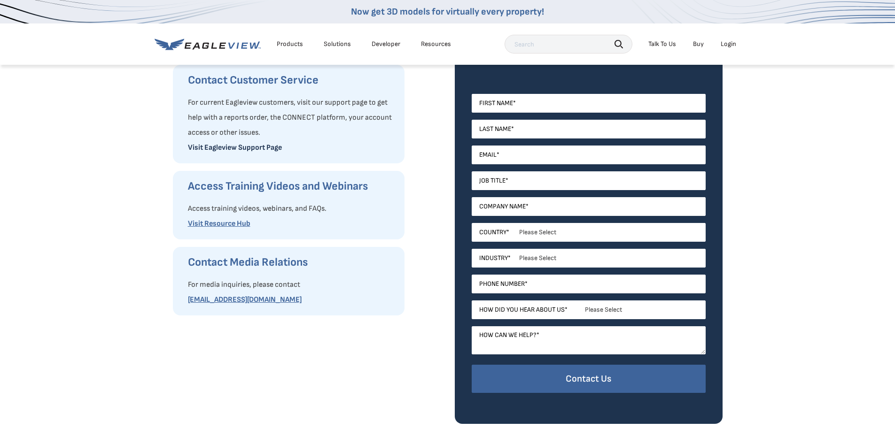 This screenshot has height=429, width=895. Describe the element at coordinates (337, 44) in the screenshot. I see `div: Solutions` at that location.